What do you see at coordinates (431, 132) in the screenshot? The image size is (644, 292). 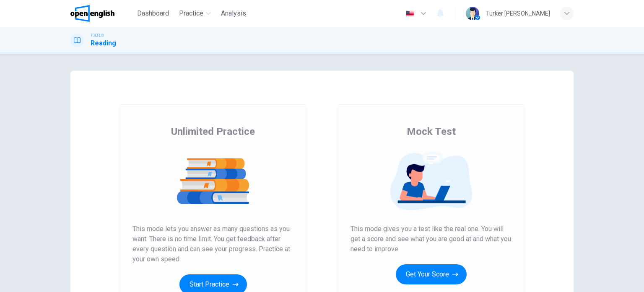 I see `span: Mock Test` at bounding box center [431, 132].